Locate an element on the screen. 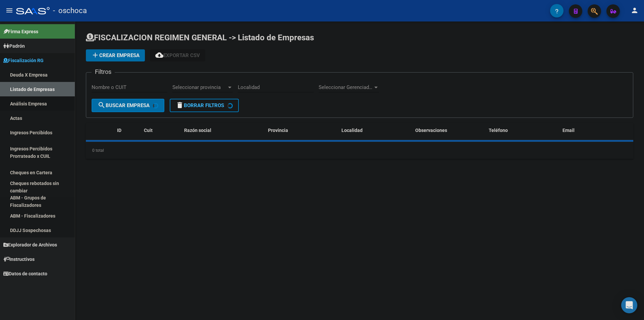 The width and height of the screenshot is (644, 320). span: FISCALIZACION REGIMEN GENERAL -> Listado de Empresas is located at coordinates (200, 38).